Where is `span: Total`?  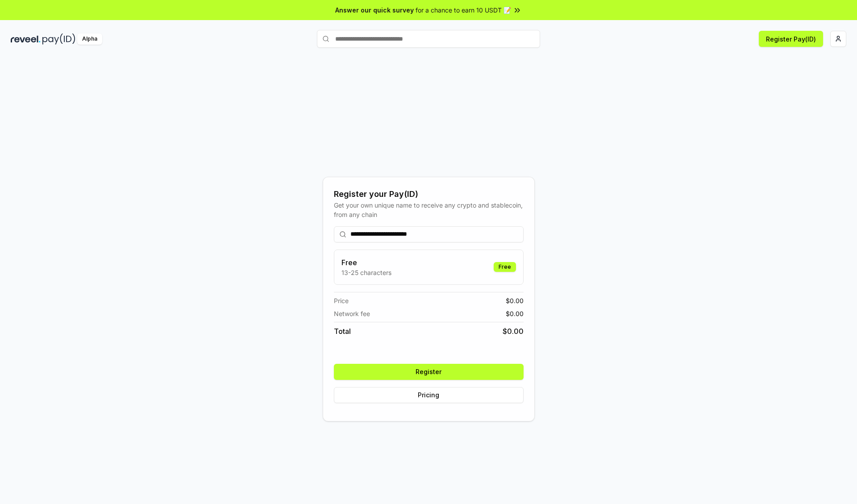 span: Total is located at coordinates (342, 331).